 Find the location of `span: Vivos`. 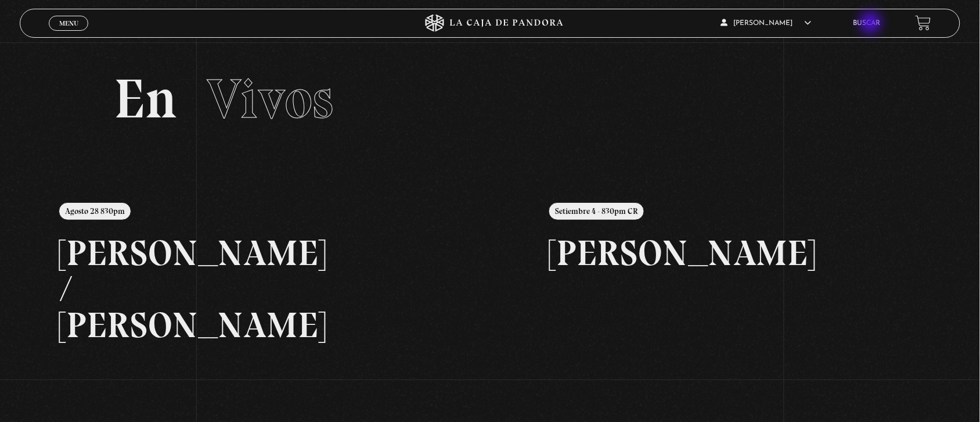

span: Vivos is located at coordinates (270, 99).